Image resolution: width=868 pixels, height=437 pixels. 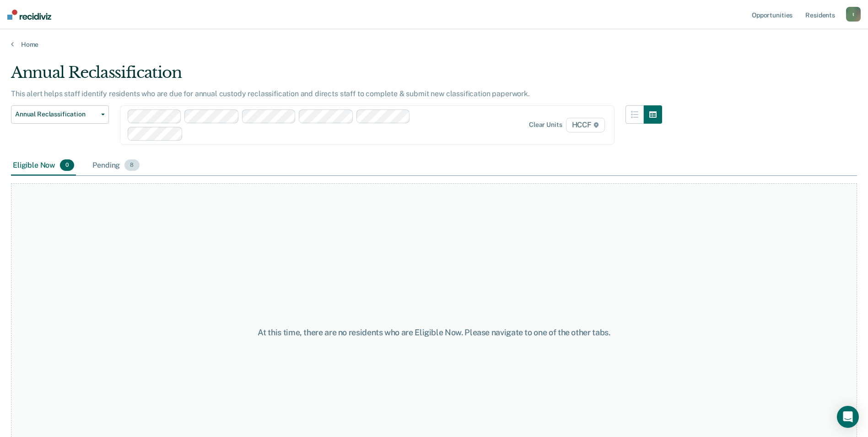 What do you see at coordinates (44, 166) in the screenshot?
I see `div: Eligible Now0` at bounding box center [44, 166].